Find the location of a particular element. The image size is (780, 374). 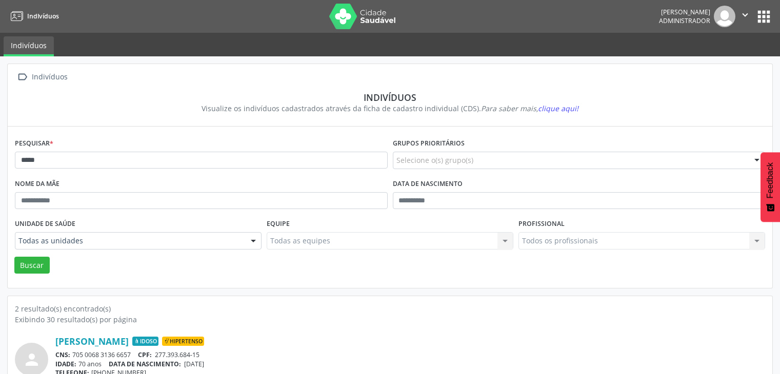

div: 2 resultado(s) encontrado(s) is located at coordinates (390, 309).